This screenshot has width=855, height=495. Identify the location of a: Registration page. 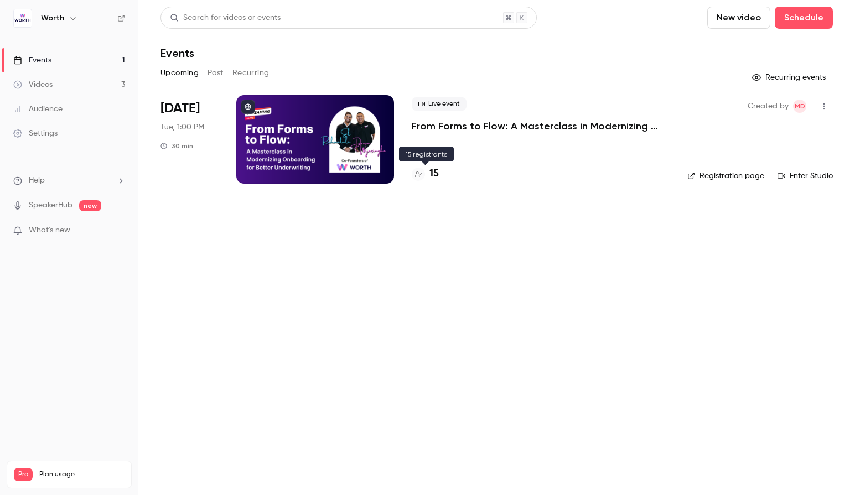
(726, 176).